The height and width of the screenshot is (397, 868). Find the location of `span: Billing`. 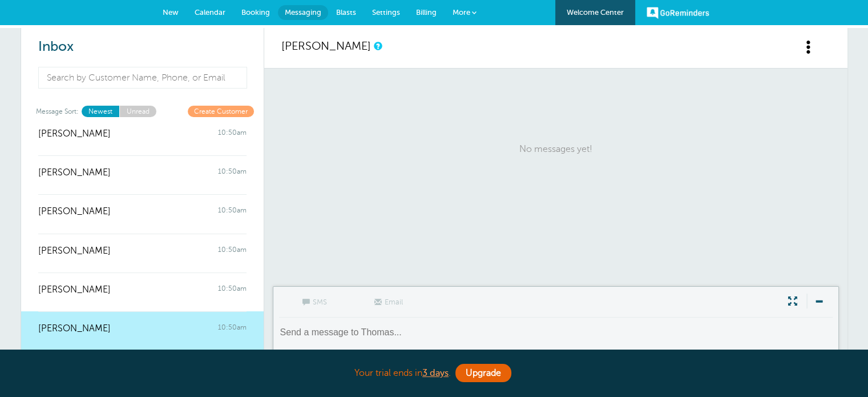

span: Billing is located at coordinates (426, 12).